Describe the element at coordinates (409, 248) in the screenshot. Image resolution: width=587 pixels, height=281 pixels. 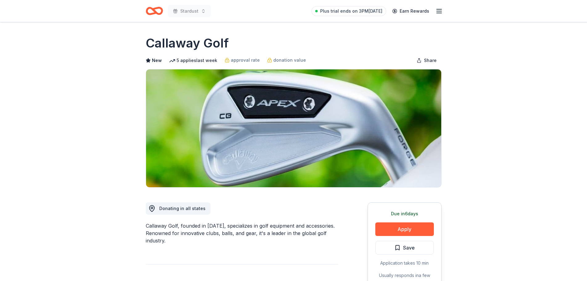
I see `span: Save` at that location.